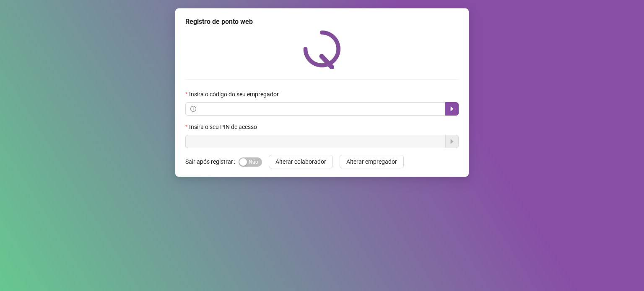 The width and height of the screenshot is (644, 291). I want to click on div: Registro de ponto web, so click(322, 22).